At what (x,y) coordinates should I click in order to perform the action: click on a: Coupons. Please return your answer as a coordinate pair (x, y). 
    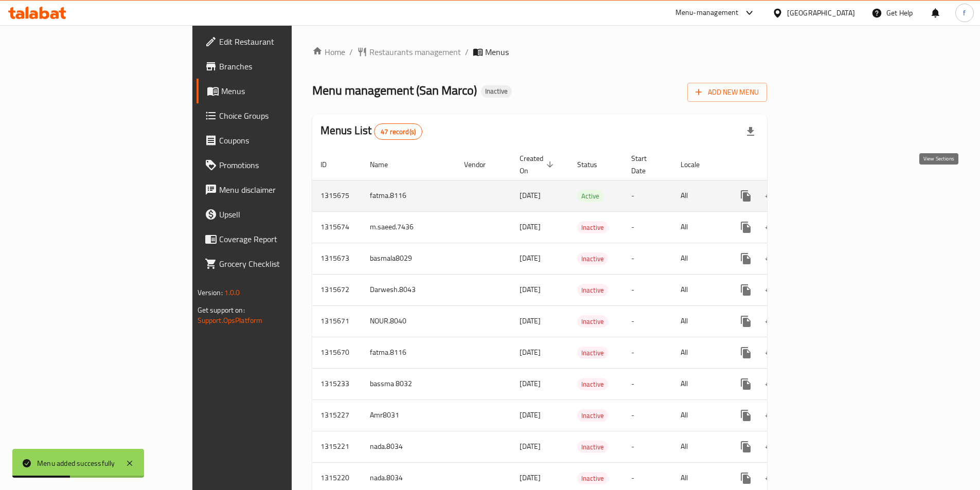
    Looking at the image, I should click on (276, 141).